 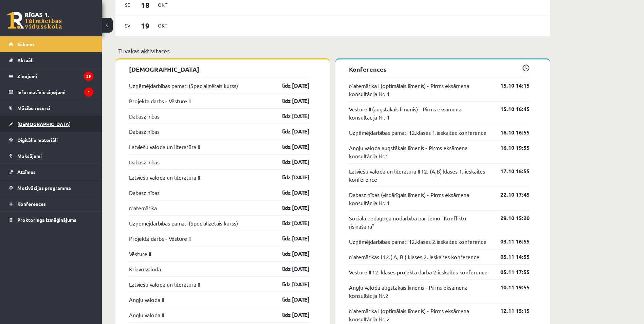 What do you see at coordinates (510, 171) in the screenshot?
I see `a: 17.10 16:55` at bounding box center [510, 171].